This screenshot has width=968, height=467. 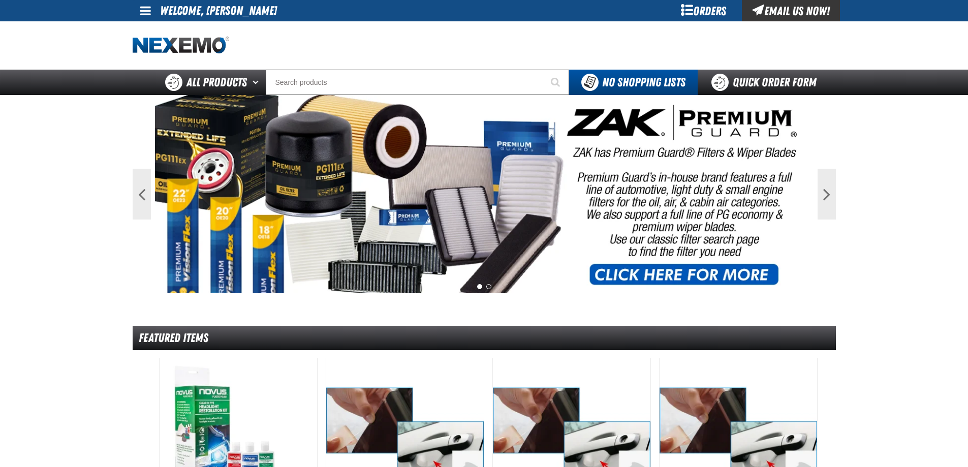 What do you see at coordinates (257, 82) in the screenshot?
I see `button: Open All Products pages` at bounding box center [257, 82].